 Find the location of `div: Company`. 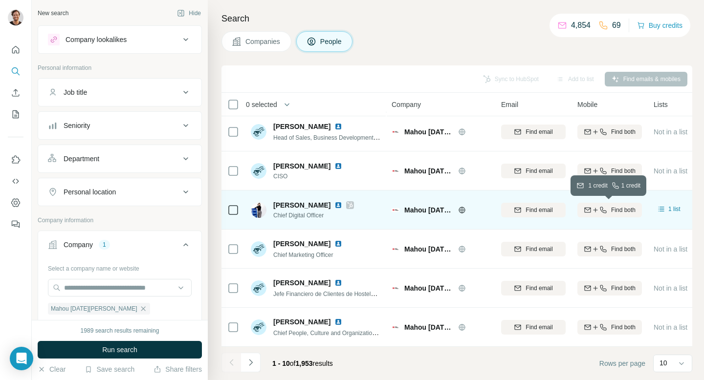

div: Company is located at coordinates (78, 245).